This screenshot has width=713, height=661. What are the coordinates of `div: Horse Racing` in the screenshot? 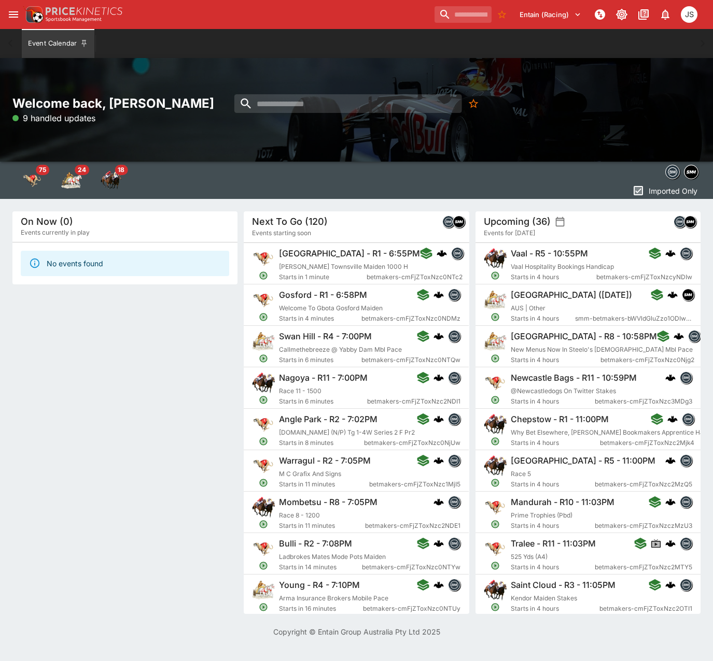 It's located at (111, 180).